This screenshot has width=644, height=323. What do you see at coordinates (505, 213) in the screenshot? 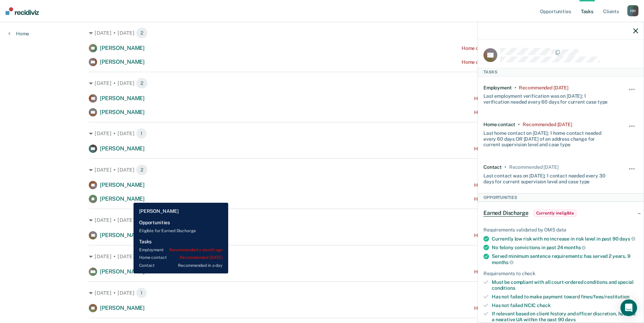
I see `span: Earned Discharge` at bounding box center [505, 213].